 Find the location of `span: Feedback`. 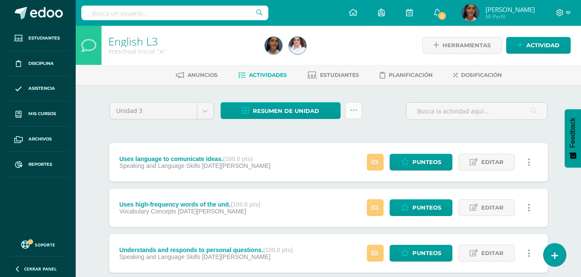

span: Feedback is located at coordinates (573, 133).